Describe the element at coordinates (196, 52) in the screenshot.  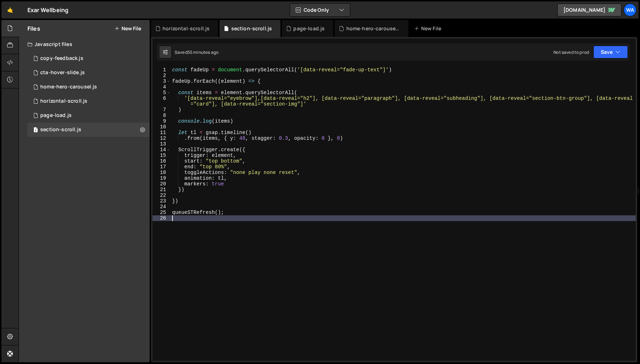
I see `div: Saved` at that location.